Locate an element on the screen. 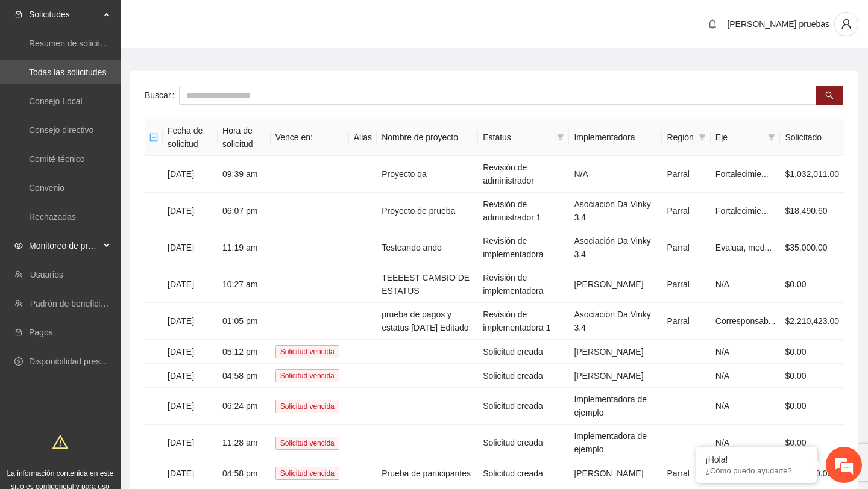 The width and height of the screenshot is (868, 489). th: Nombre de proyecto is located at coordinates (427, 137).